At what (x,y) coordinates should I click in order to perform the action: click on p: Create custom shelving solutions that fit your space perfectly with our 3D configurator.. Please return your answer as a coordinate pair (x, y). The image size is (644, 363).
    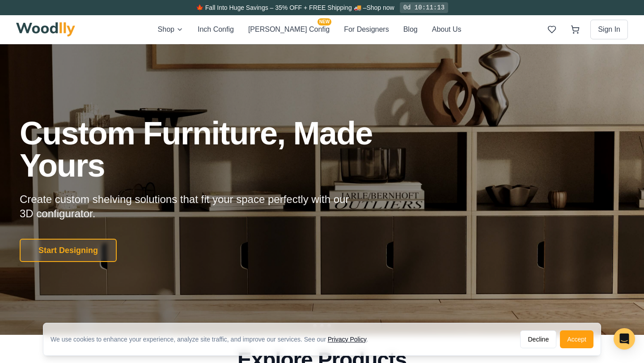
    Looking at the image, I should click on (191, 206).